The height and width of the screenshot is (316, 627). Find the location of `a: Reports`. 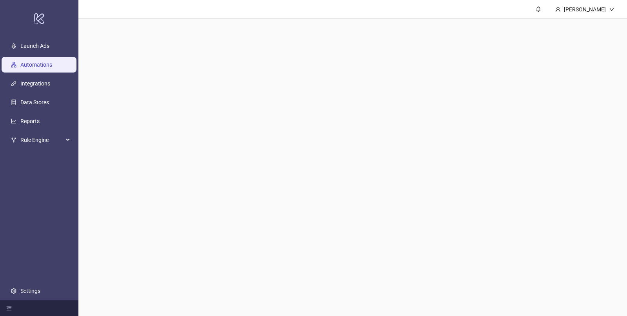

a: Reports is located at coordinates (30, 122).